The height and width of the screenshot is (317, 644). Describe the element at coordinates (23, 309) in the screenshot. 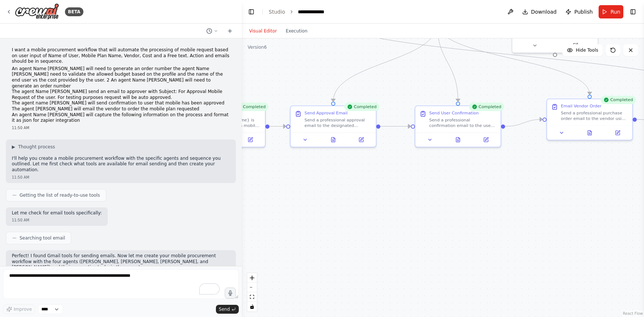

I see `span: Improve` at that location.